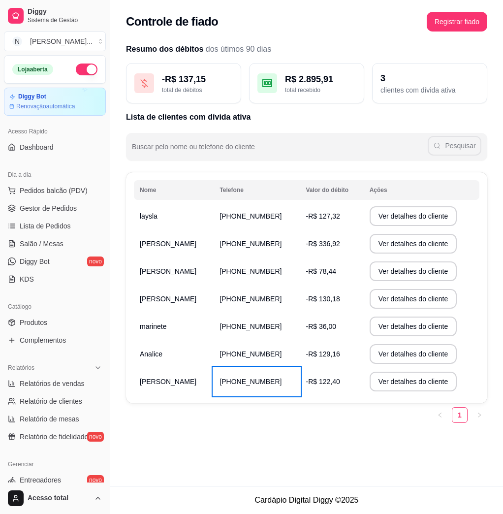  What do you see at coordinates (43, 340) in the screenshot?
I see `span: Complementos` at bounding box center [43, 340].